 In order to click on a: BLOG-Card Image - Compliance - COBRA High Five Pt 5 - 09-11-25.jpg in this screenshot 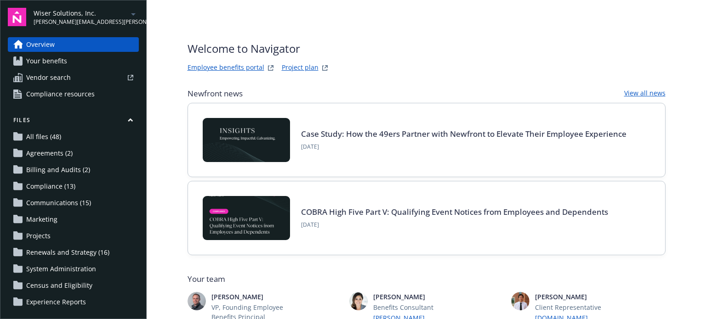, I will do `click(246, 218)`.